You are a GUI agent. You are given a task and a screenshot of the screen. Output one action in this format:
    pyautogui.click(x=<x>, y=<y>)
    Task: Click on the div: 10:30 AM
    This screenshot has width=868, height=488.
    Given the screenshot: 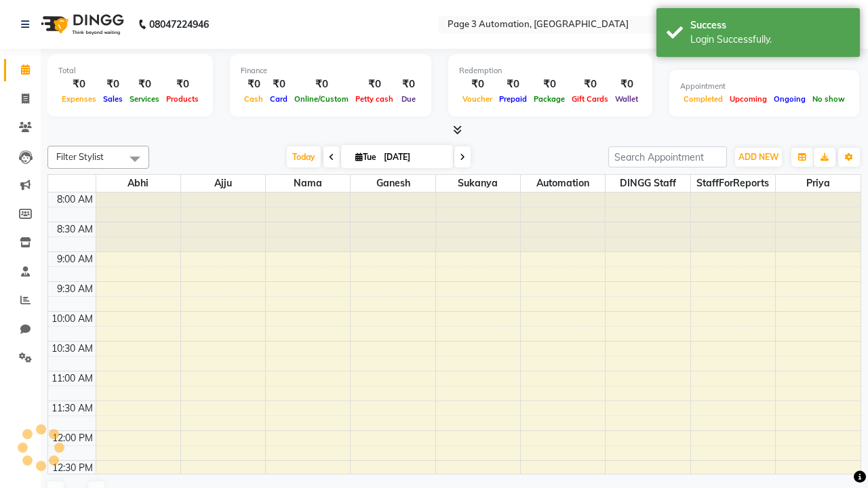 What is the action you would take?
    pyautogui.click(x=72, y=349)
    